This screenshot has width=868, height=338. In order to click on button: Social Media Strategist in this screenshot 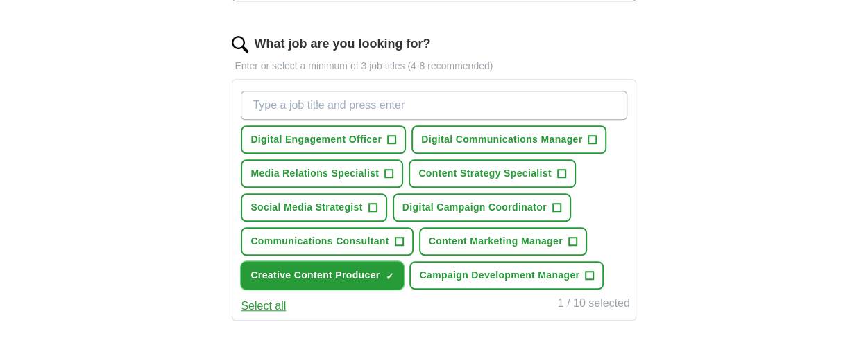, I will do `click(313, 207)`.